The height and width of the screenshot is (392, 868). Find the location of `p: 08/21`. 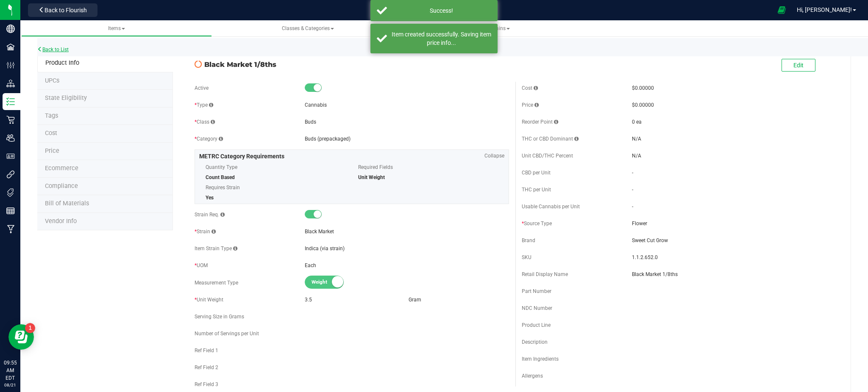

p: 08/21 is located at coordinates (10, 385).